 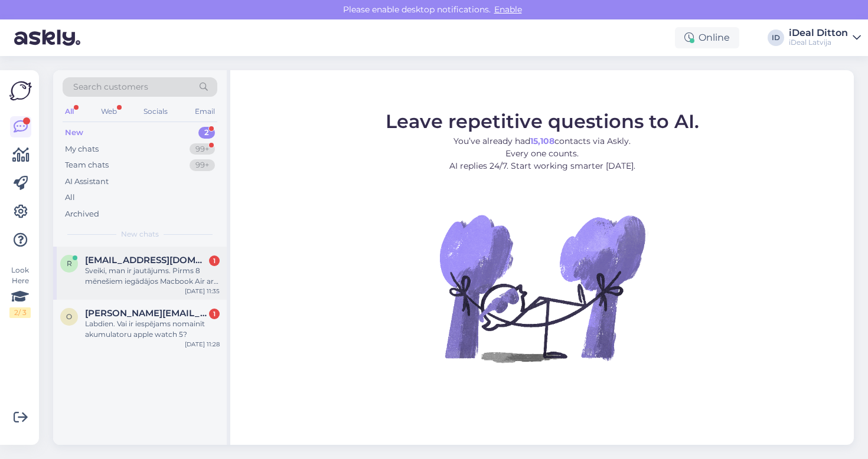 What do you see at coordinates (205, 111) in the screenshot?
I see `div: Email` at bounding box center [205, 111].